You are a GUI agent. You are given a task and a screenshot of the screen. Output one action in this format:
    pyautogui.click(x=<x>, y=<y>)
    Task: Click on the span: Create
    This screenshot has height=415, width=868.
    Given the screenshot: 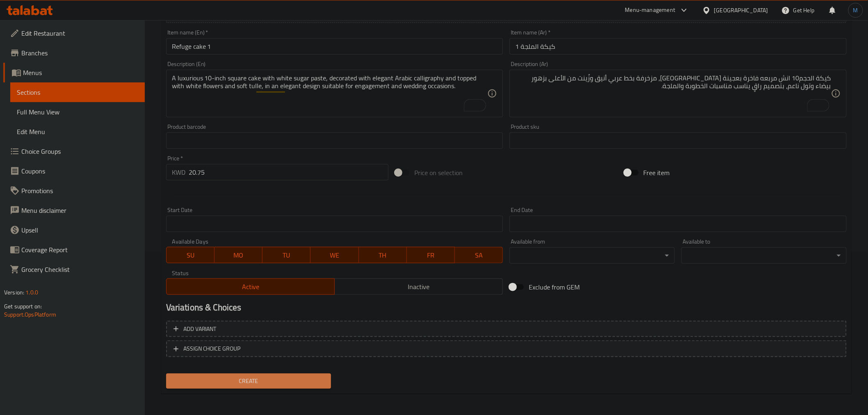 What is the action you would take?
    pyautogui.click(x=248, y=381)
    